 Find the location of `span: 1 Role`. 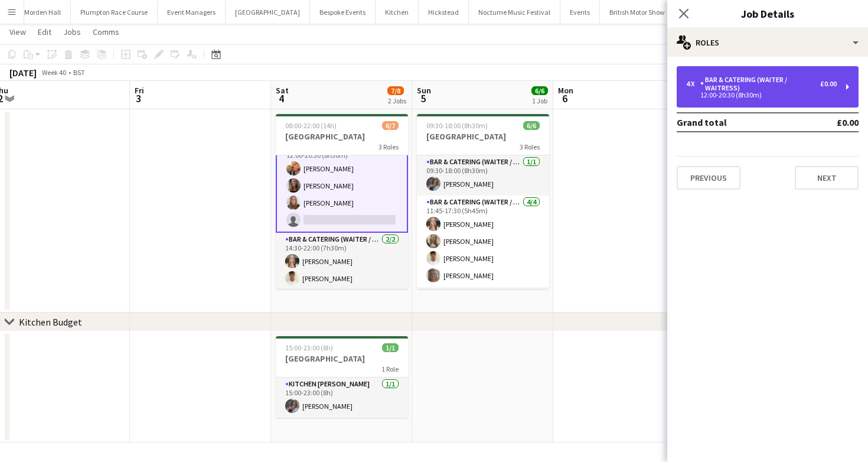

span: 1 Role is located at coordinates (390, 368).